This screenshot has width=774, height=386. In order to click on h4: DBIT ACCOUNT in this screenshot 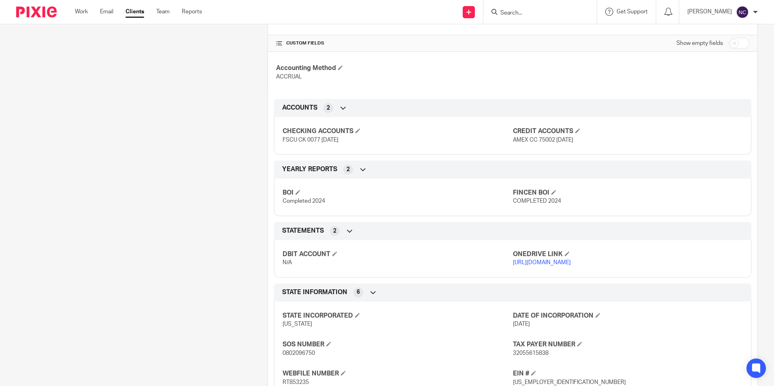, I will do `click(397, 254)`.